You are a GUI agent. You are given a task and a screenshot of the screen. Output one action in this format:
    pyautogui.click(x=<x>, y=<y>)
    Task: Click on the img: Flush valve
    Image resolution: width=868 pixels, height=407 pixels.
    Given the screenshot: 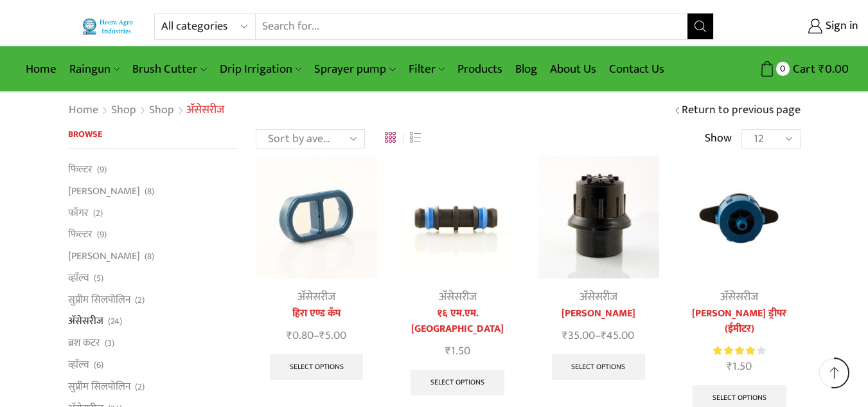 What is the action you would take?
    pyautogui.click(x=598, y=216)
    